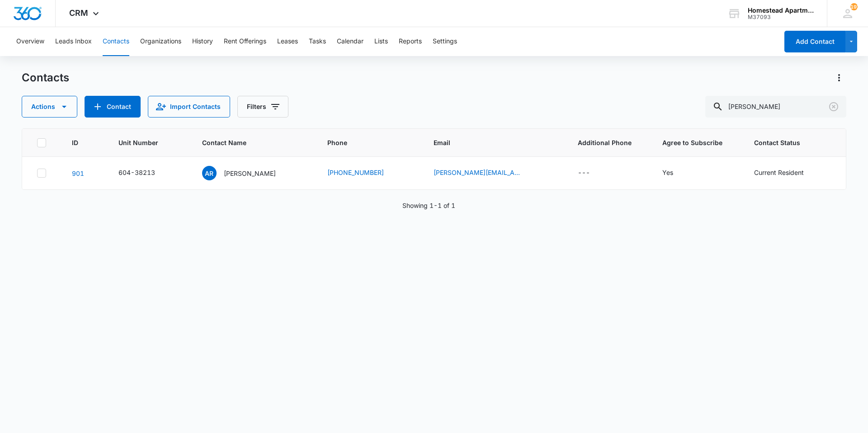  I want to click on button: Import Contacts, so click(189, 107).